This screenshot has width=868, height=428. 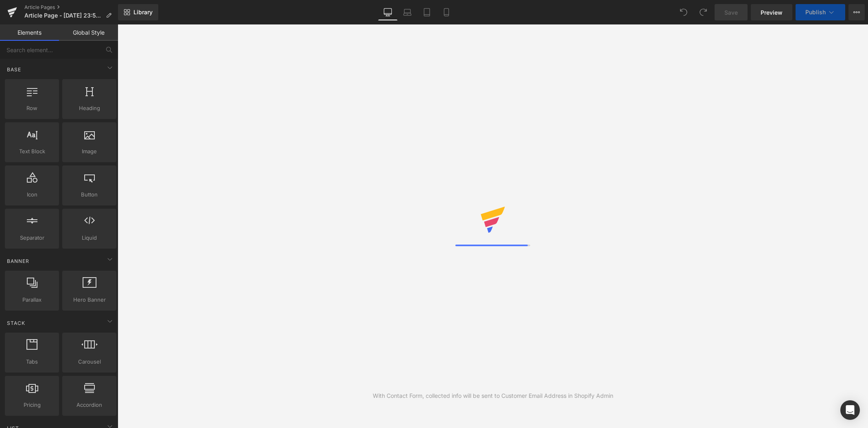 What do you see at coordinates (32, 108) in the screenshot?
I see `span: Row` at bounding box center [32, 108].